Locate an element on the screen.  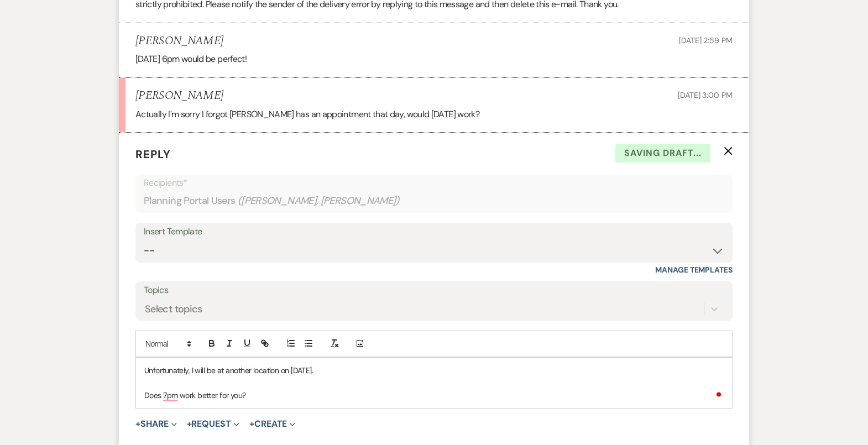
button: Share is located at coordinates (156, 424).